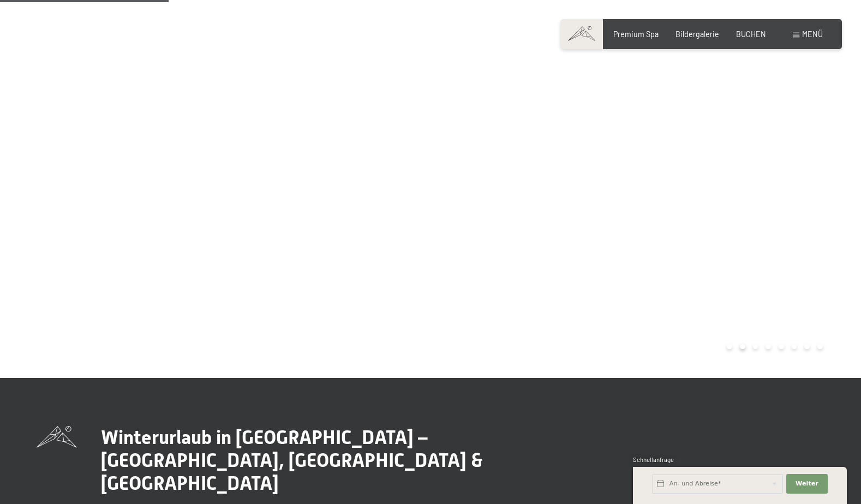 Image resolution: width=861 pixels, height=504 pixels. What do you see at coordinates (697, 34) in the screenshot?
I see `span: Bildergalerie` at bounding box center [697, 34].